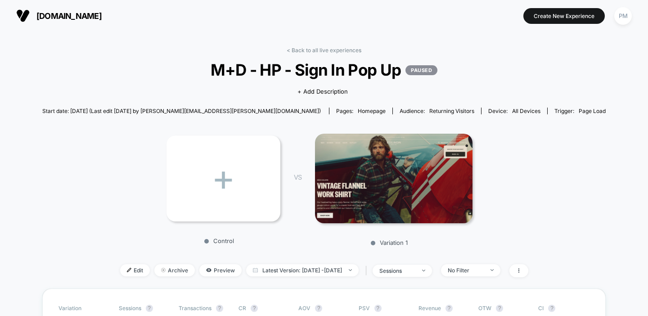  What do you see at coordinates (219, 241) in the screenshot?
I see `p: Control` at bounding box center [219, 241].